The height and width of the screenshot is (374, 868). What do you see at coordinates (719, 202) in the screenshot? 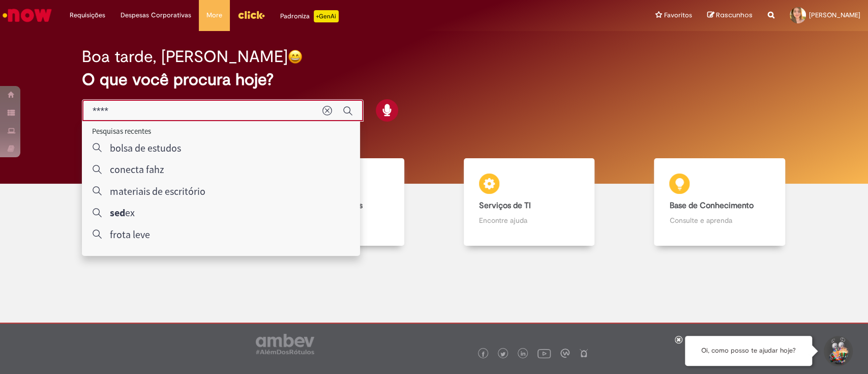
I see `a: Base de Conhecimento Consulte e aprenda` at bounding box center [719, 202].